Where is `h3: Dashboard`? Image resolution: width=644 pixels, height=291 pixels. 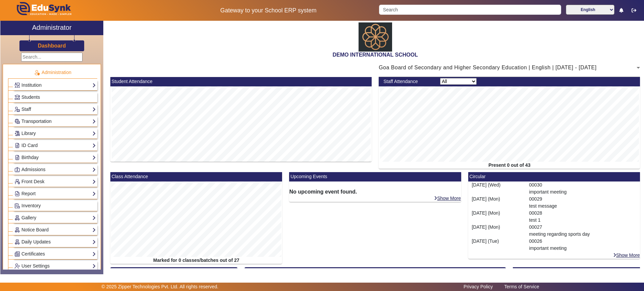 h3: Dashboard is located at coordinates (52, 46).